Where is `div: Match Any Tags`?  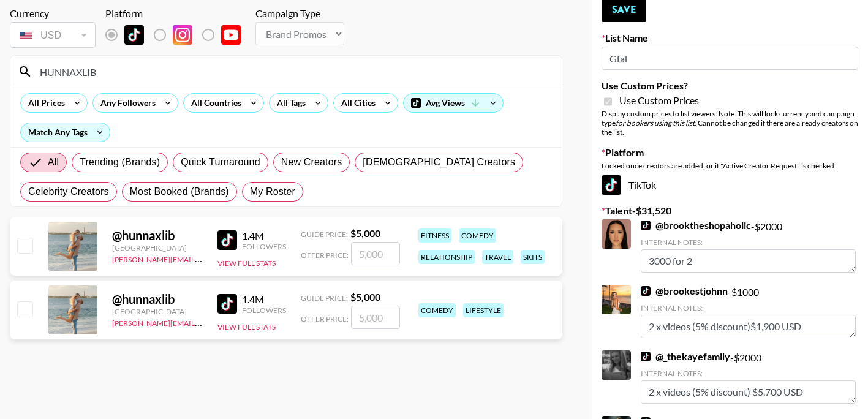 div: Match Any Tags is located at coordinates (65, 132).